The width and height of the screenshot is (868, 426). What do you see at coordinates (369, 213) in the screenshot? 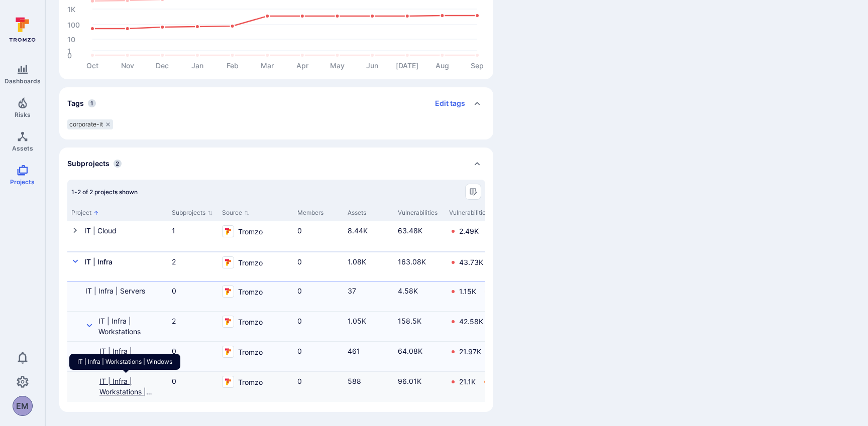
I see `div: Assets` at bounding box center [369, 213].